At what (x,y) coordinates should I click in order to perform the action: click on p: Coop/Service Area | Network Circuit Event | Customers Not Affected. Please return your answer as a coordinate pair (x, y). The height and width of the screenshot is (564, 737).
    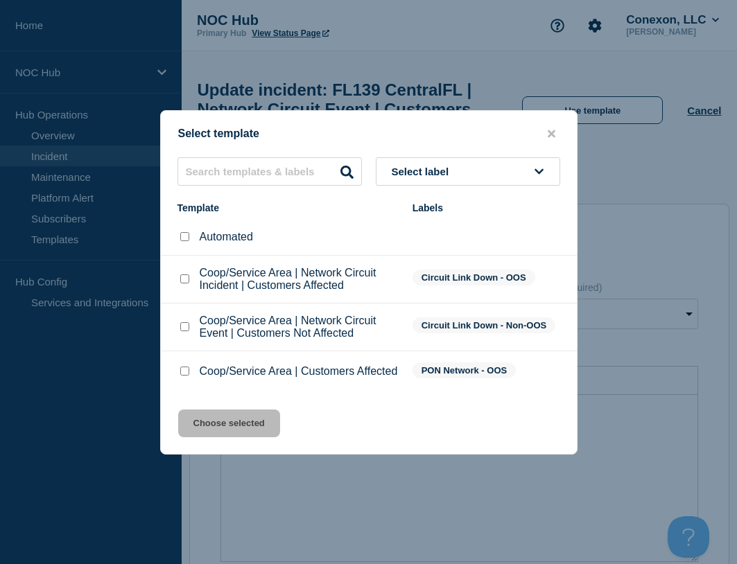
    Looking at the image, I should click on (299, 327).